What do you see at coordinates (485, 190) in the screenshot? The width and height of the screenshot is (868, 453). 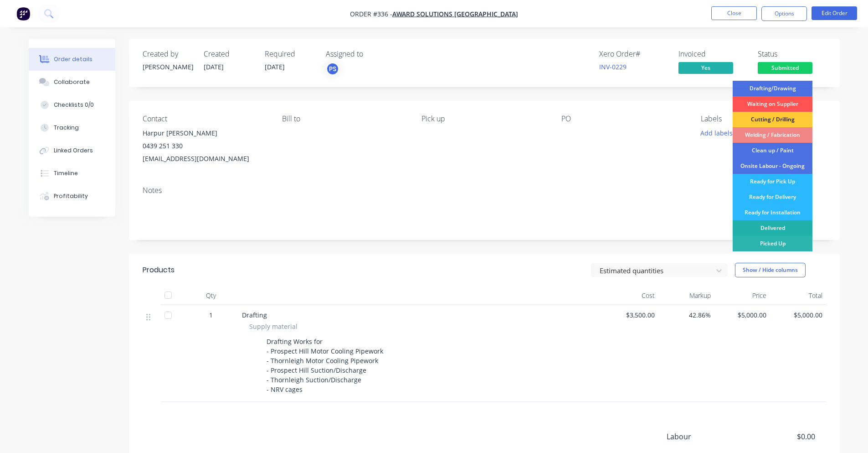 I see `div: Notes` at bounding box center [485, 190].